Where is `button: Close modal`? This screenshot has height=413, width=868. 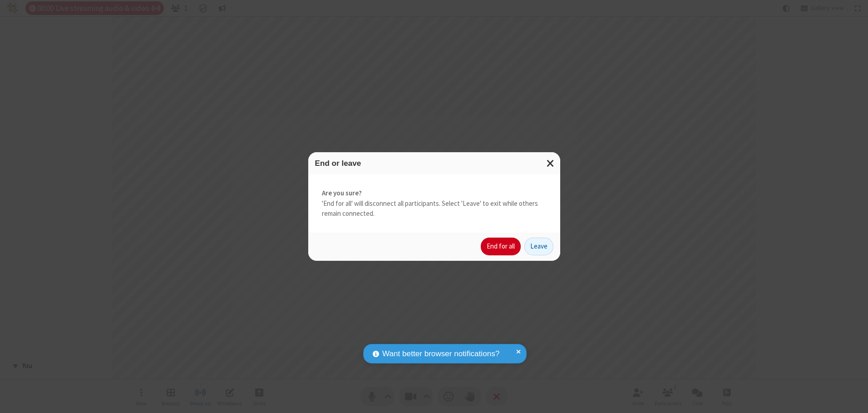
button: Close modal is located at coordinates (551, 163).